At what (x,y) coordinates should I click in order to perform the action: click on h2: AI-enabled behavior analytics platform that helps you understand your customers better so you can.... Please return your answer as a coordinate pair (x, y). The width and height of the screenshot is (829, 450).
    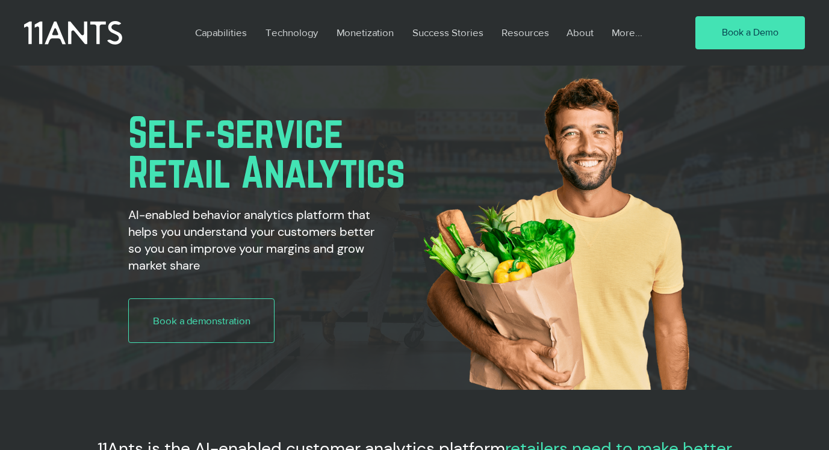
    Looking at the image, I should click on (255, 240).